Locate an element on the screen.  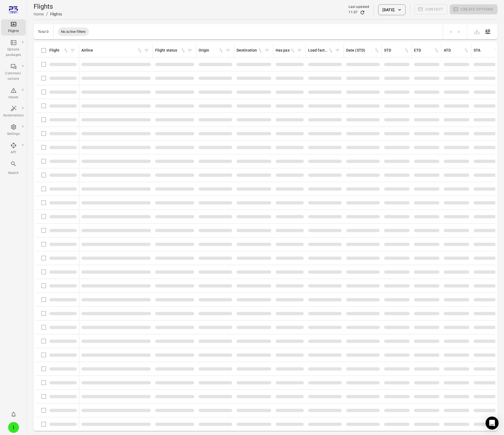
a: Flights is located at coordinates (13, 27).